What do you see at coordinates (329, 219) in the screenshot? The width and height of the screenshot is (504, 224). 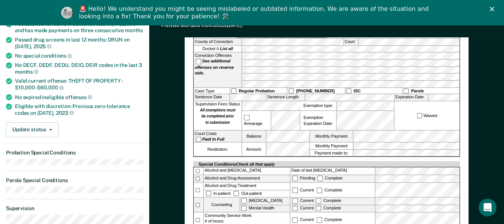 I see `div: Complete` at bounding box center [329, 219].